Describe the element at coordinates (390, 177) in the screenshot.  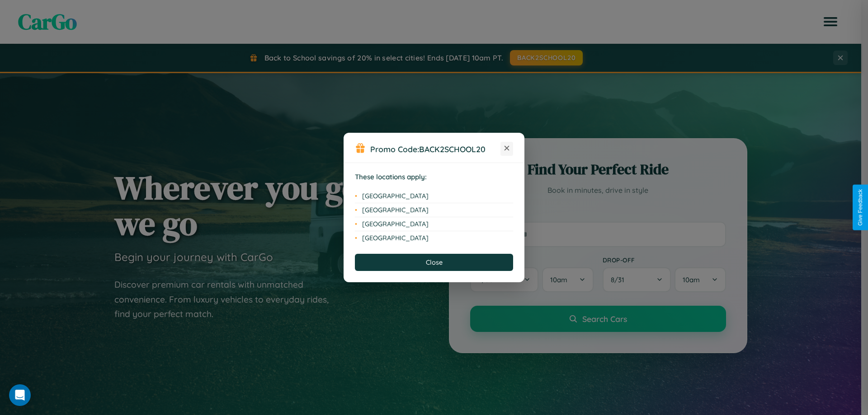
I see `strong: These locations apply:` at that location.